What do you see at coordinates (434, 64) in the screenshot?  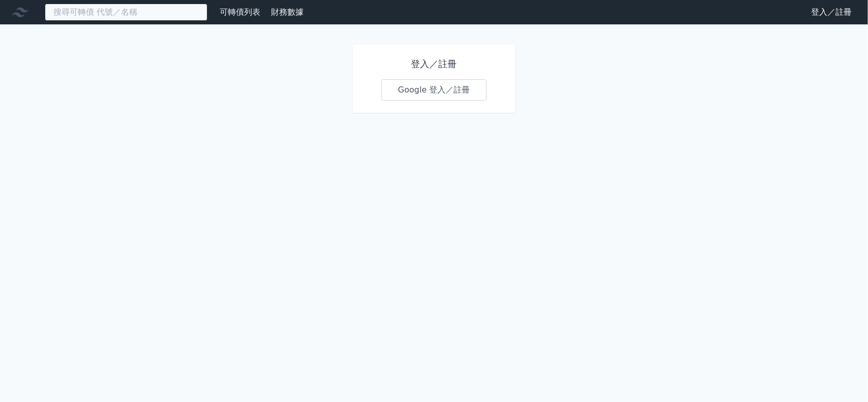 I see `h1: 登入／註冊` at bounding box center [434, 64].